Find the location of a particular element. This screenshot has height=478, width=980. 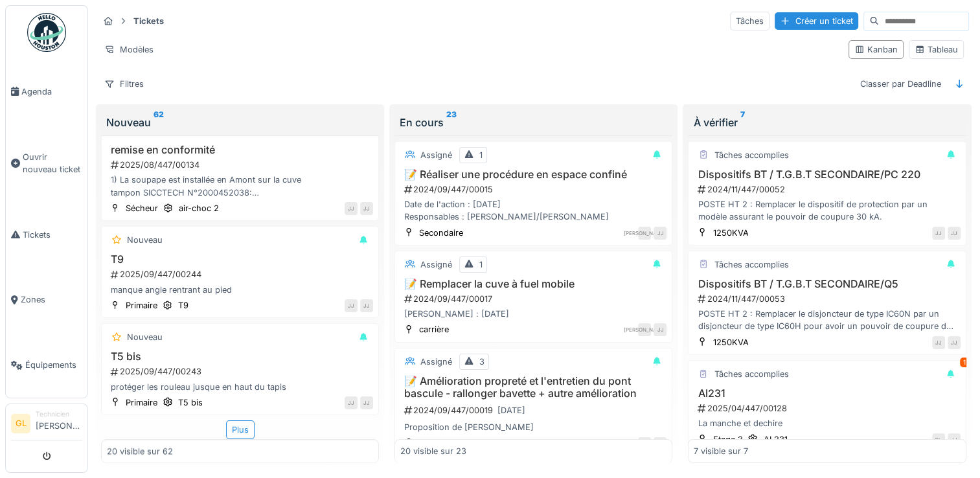

div: En cours is located at coordinates (533, 123).